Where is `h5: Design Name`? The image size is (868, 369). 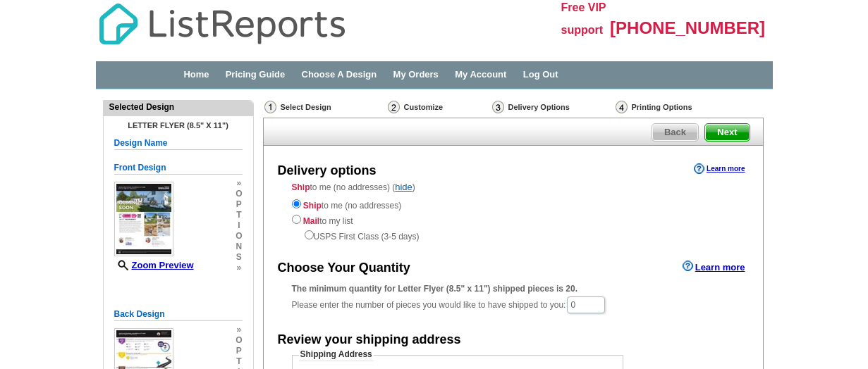
h5: Design Name is located at coordinates (178, 143).